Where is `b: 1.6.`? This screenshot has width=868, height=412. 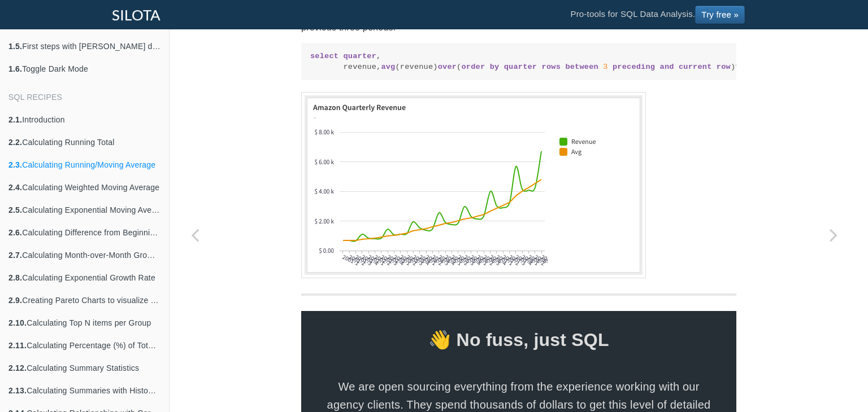
b: 1.6. is located at coordinates (16, 69).